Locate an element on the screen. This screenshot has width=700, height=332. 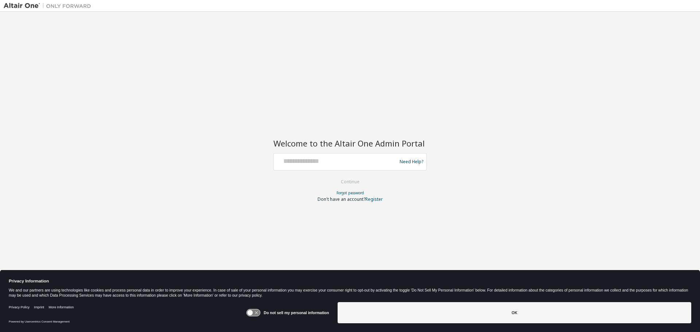
span: Don't have an account? is located at coordinates (341, 199).